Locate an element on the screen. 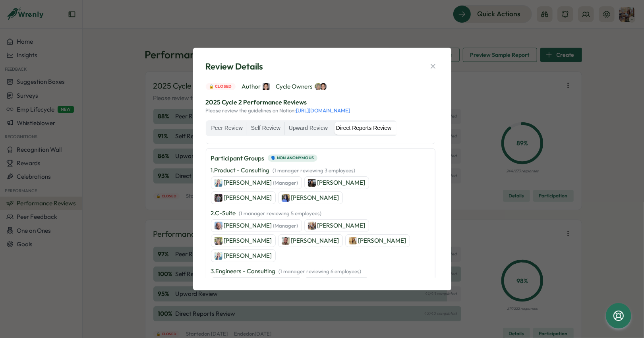 The image size is (644, 338). img: Emily Edwards is located at coordinates (286, 198).